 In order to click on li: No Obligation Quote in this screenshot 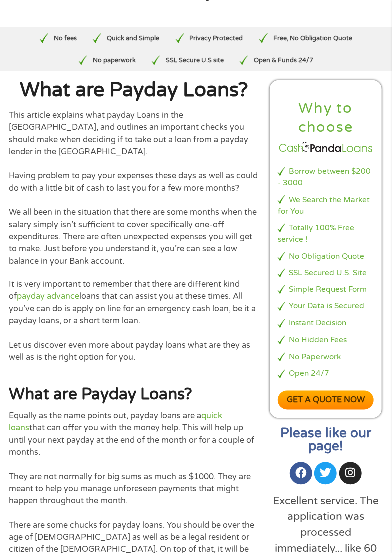, I will do `click(325, 256)`.